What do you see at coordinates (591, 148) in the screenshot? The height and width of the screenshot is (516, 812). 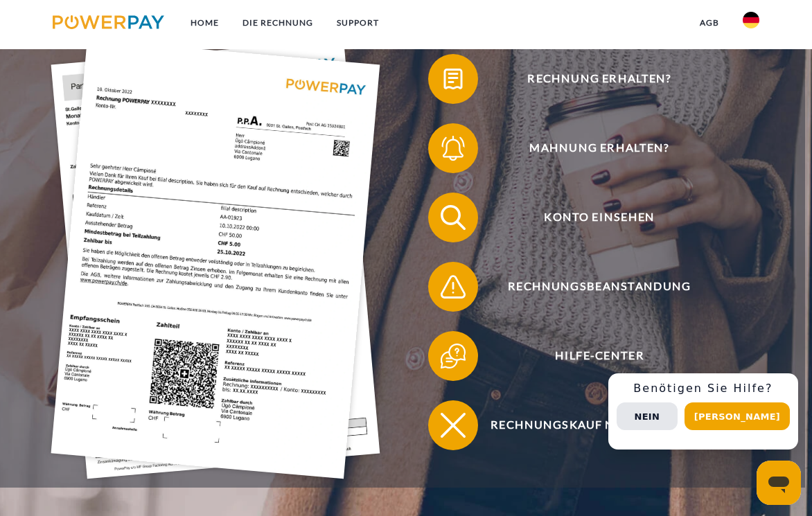 I see `a: Mahnung erhalten?` at bounding box center [591, 148].